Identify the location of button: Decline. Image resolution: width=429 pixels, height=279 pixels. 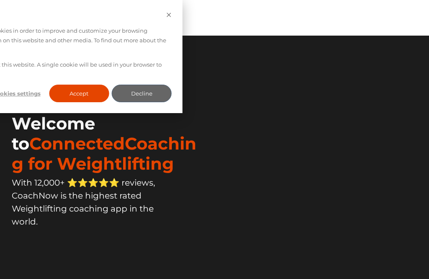
(142, 93).